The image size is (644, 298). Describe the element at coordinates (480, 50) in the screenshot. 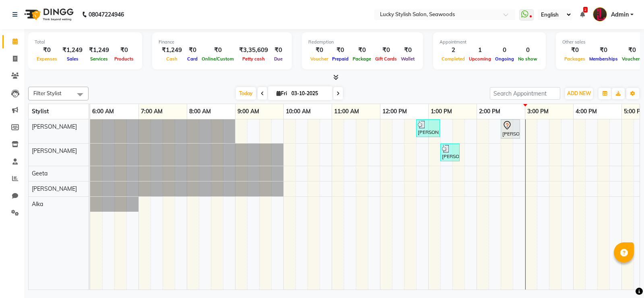

I see `div: 1` at that location.